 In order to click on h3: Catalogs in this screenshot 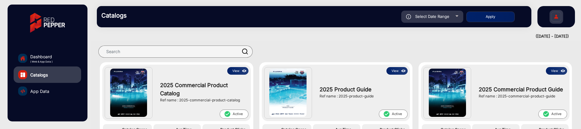, I will do `click(144, 15)`.